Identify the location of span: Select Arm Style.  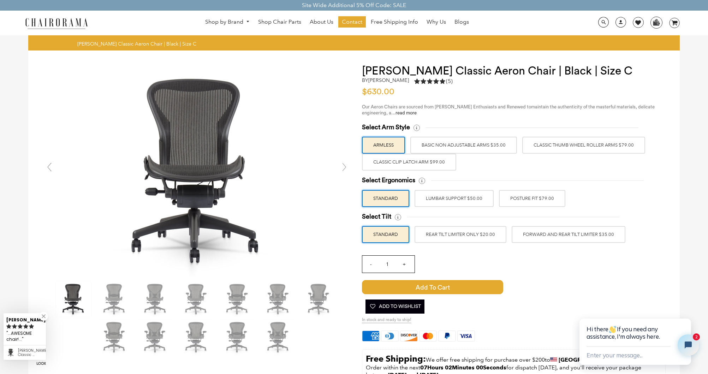
(386, 127).